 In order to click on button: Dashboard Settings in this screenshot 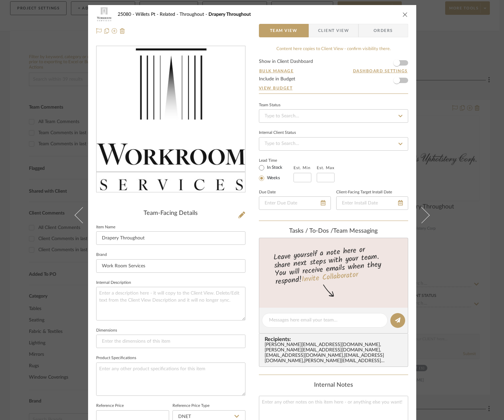, I will do `click(381, 71)`.